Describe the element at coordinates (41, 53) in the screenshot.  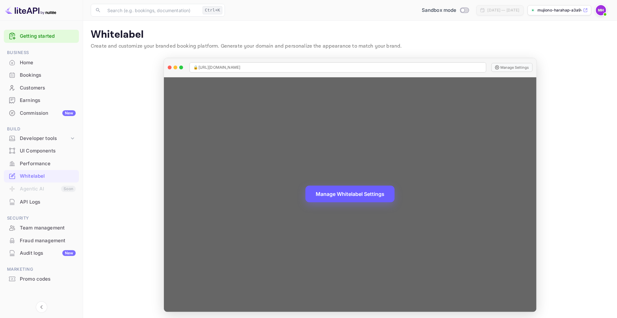
I see `span: Business` at that location.